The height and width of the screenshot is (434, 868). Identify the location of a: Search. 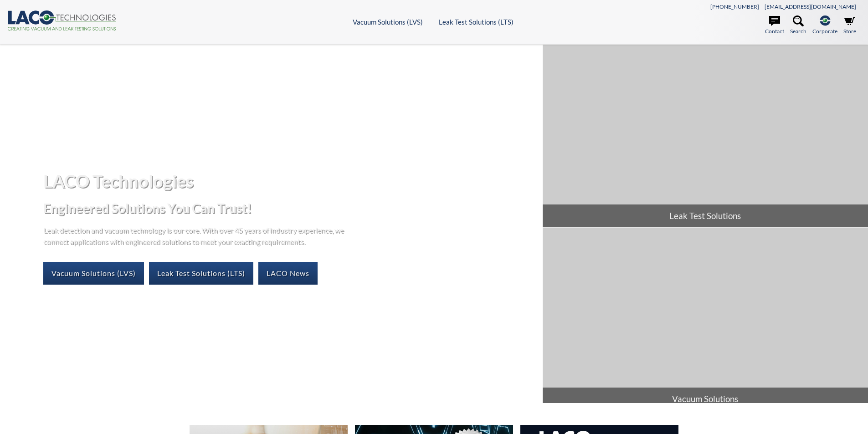
(798, 26).